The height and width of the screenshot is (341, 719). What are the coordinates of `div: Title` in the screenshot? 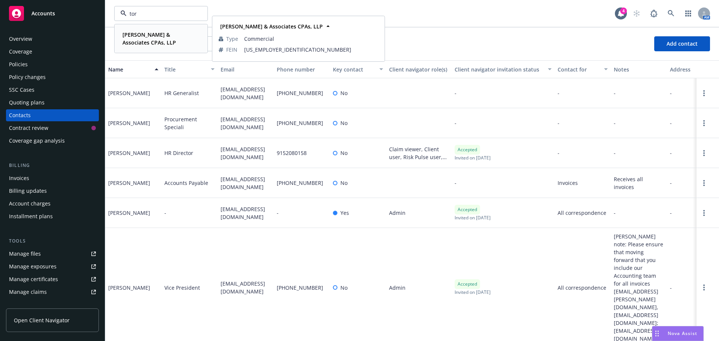 It's located at (185, 69).